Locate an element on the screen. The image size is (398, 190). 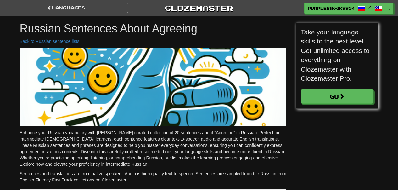
a: Go is located at coordinates (337, 96).